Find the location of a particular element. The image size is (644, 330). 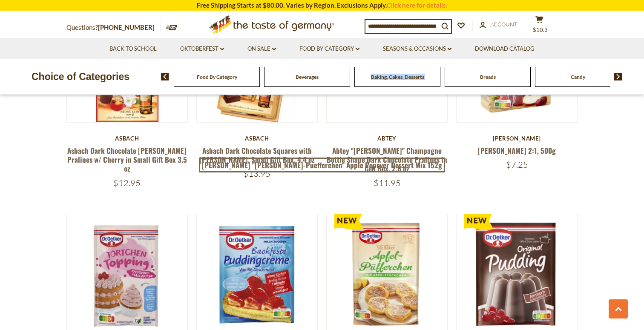

a: Click here for details. is located at coordinates (417, 5).